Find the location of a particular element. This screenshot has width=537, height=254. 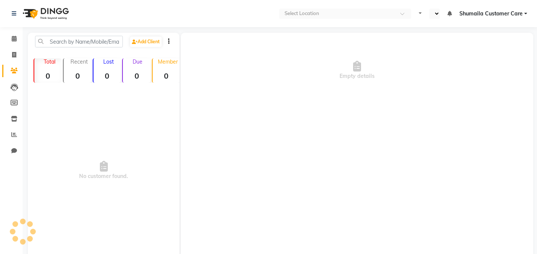

p: Due is located at coordinates (137, 62).